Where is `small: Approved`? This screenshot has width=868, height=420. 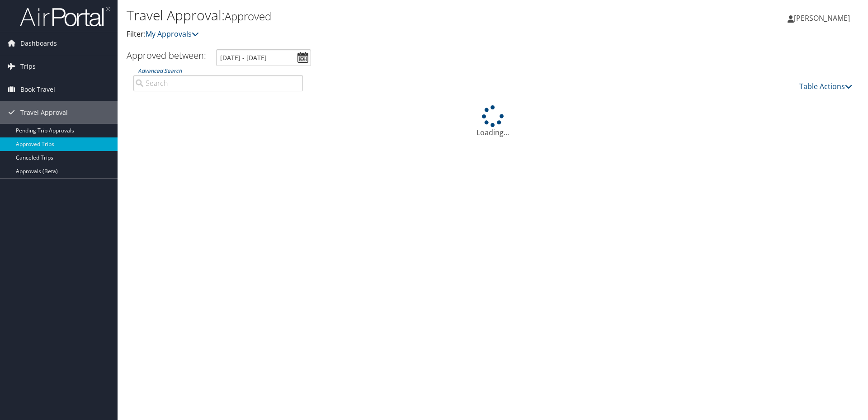 small: Approved is located at coordinates (248, 16).